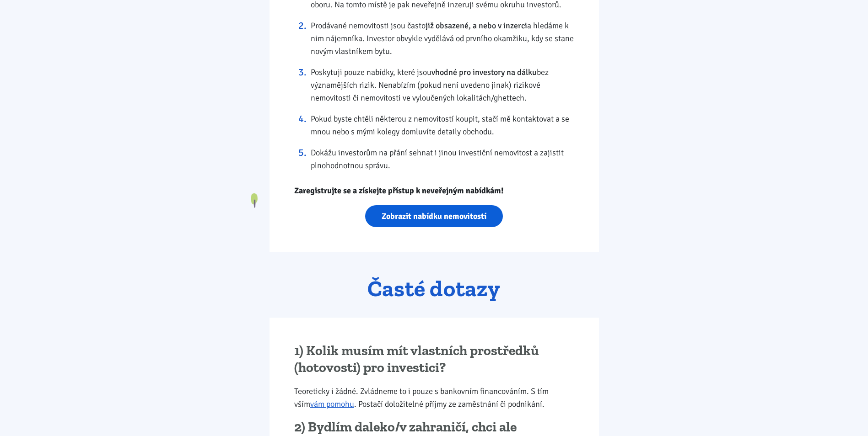 The height and width of the screenshot is (436, 868). Describe the element at coordinates (434, 289) in the screenshot. I see `h2: Časté dotazy` at that location.